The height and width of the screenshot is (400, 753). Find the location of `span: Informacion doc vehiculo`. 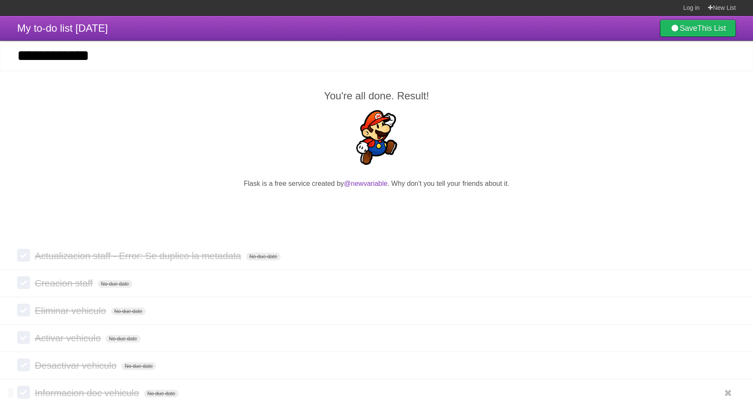

span: Informacion doc vehiculo is located at coordinates (88, 393).